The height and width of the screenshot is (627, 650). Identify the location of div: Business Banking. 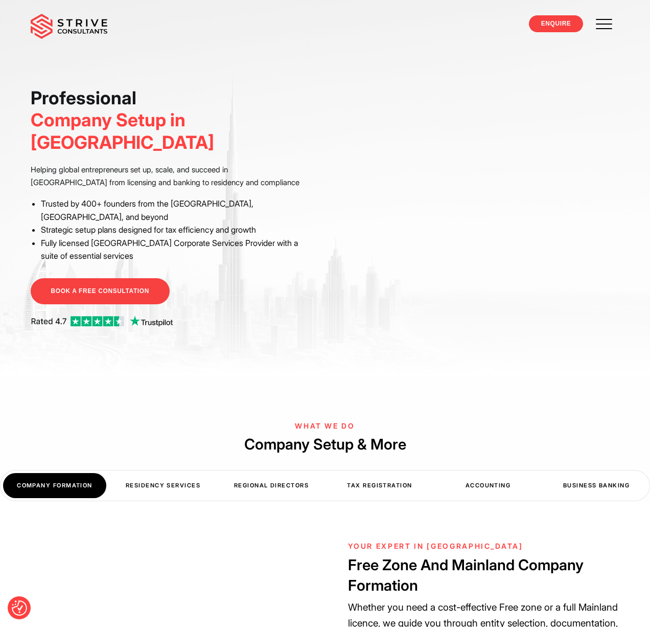
(597, 485).